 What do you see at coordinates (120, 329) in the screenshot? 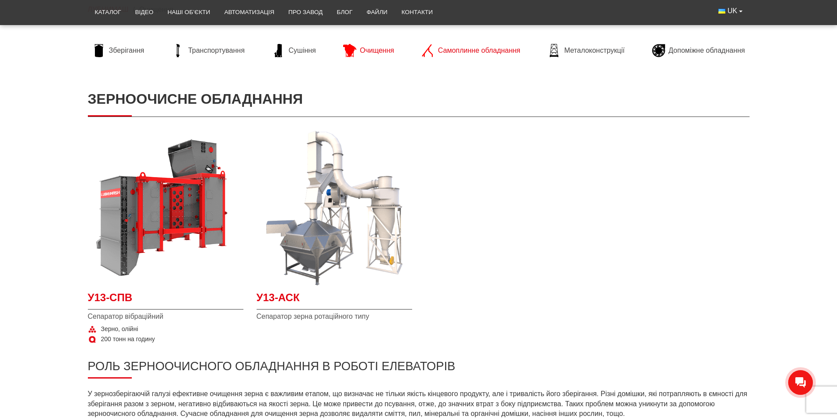
I see `span: Зерно, олійні` at bounding box center [120, 329].